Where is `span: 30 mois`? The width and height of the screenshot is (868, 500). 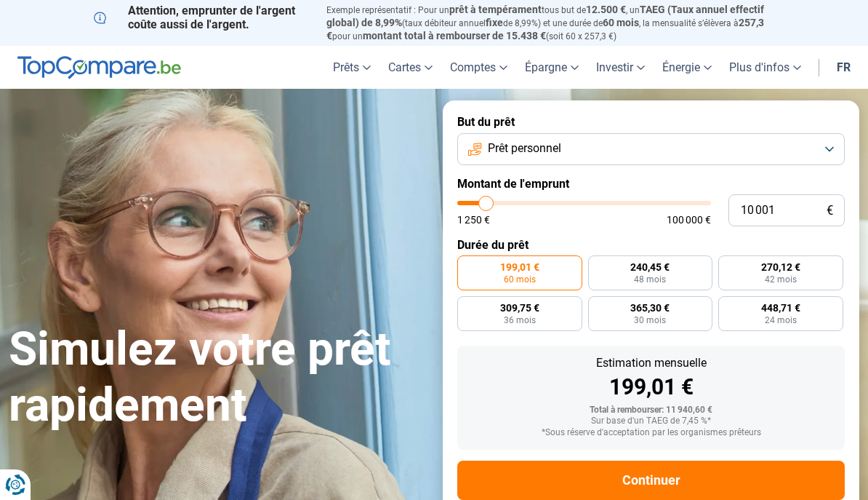
span: 30 mois is located at coordinates (650, 320).